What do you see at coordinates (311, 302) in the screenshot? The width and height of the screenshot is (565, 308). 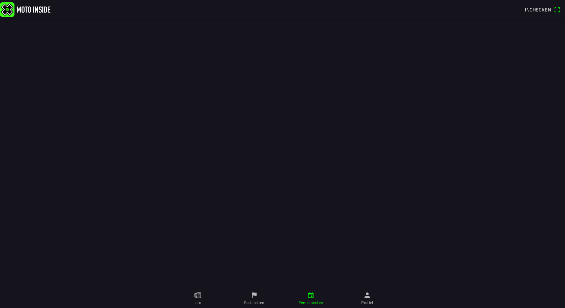 I see `ion-label: Evenementen` at bounding box center [311, 302].